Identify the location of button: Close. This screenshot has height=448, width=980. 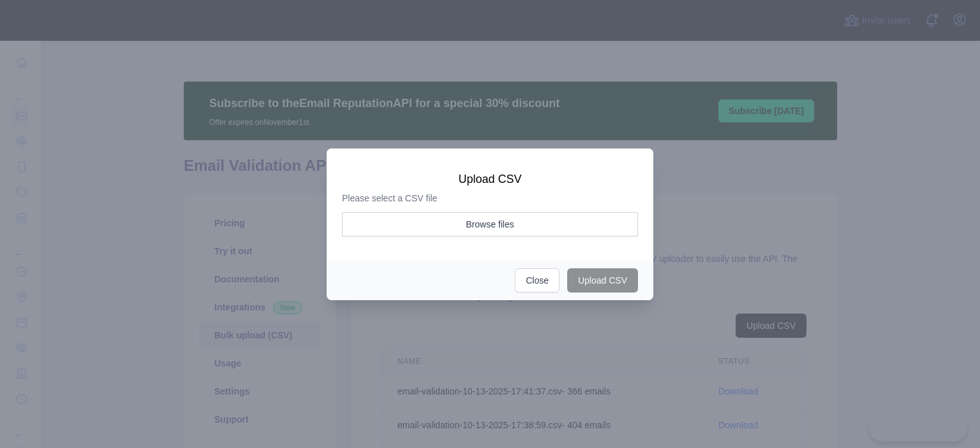
(537, 280).